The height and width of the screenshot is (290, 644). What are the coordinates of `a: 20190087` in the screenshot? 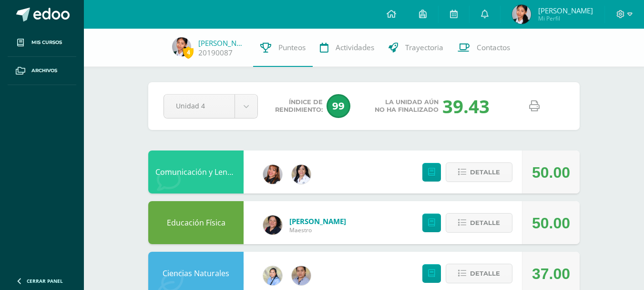 It's located at (216, 53).